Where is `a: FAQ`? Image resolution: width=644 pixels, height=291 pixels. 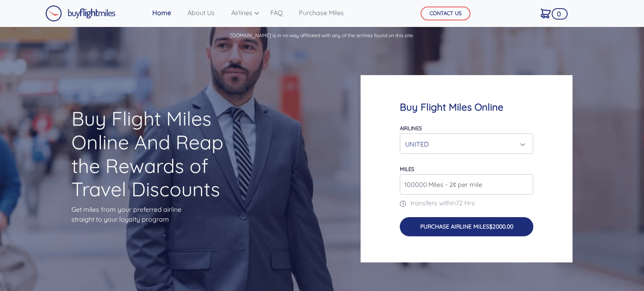
a: FAQ is located at coordinates (277, 13).